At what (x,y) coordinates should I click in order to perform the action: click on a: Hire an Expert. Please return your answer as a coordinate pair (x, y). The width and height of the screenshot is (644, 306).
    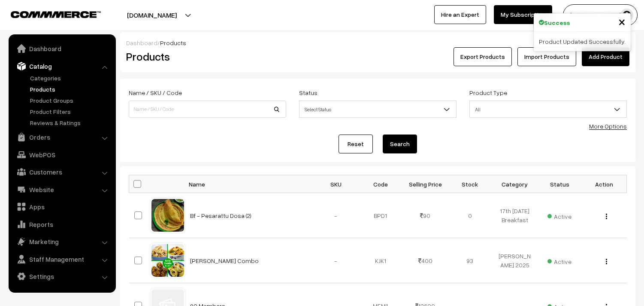
    Looking at the image, I should click on (460, 15).